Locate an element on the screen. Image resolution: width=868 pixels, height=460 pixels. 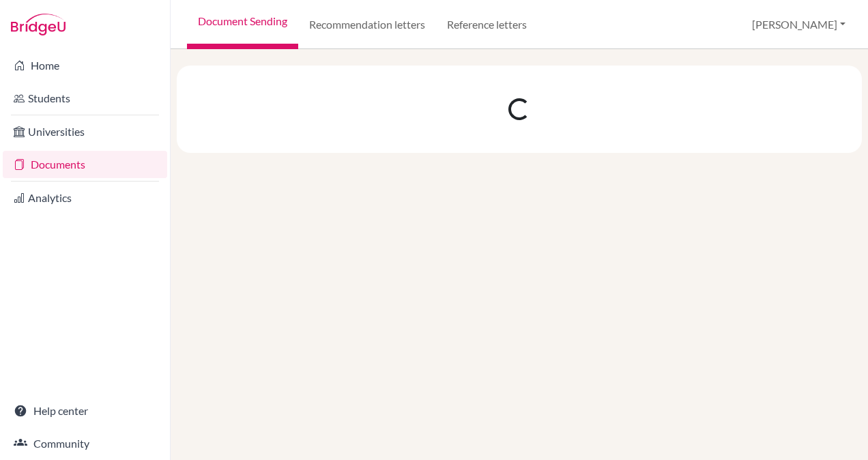
a: Help center is located at coordinates (84, 411).